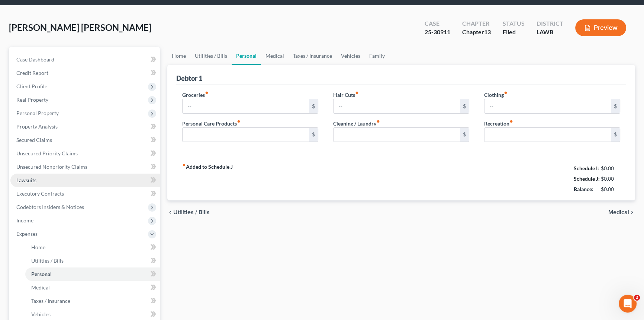  I want to click on span: Property Analysis, so click(37, 127).